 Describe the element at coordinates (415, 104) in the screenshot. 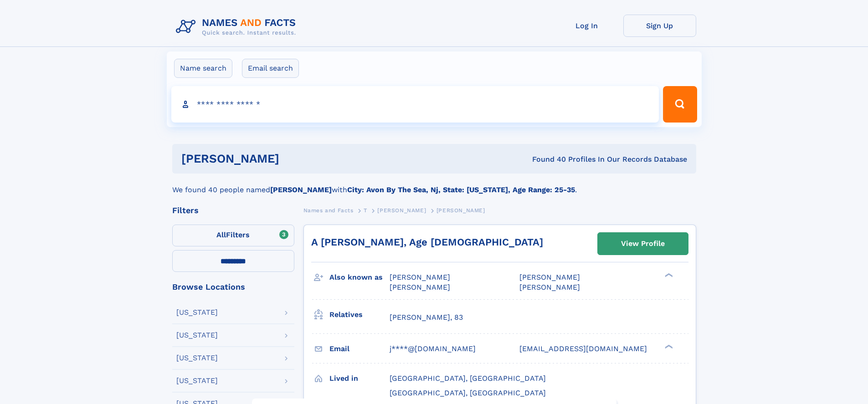

I see `input: search input` at that location.